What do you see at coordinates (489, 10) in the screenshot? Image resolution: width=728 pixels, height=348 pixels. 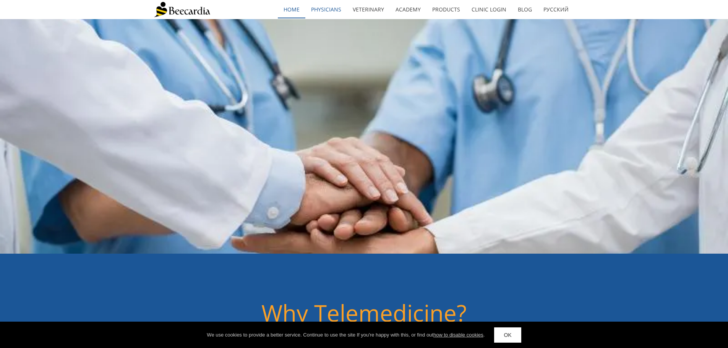 I see `a: Clinic Login` at bounding box center [489, 10].